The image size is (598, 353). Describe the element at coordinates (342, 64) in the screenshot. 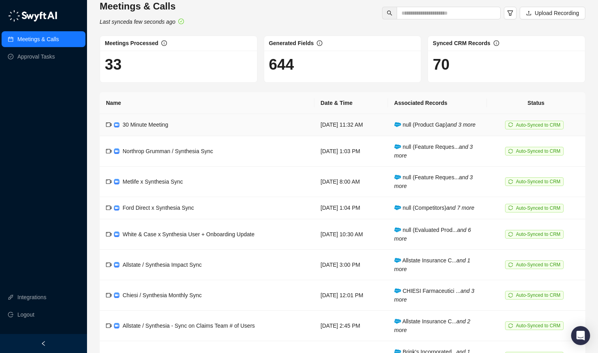

I see `h1: 644` at that location.